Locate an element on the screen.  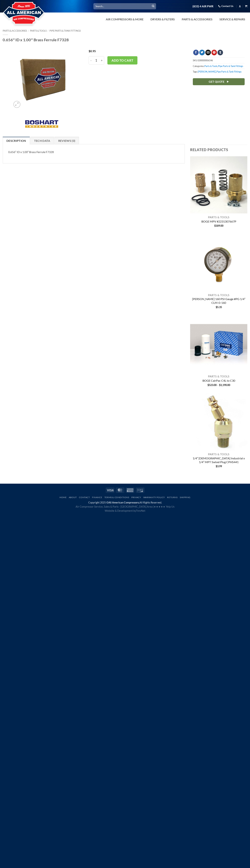
a: Air Compressors & More is located at coordinates (124, 19).